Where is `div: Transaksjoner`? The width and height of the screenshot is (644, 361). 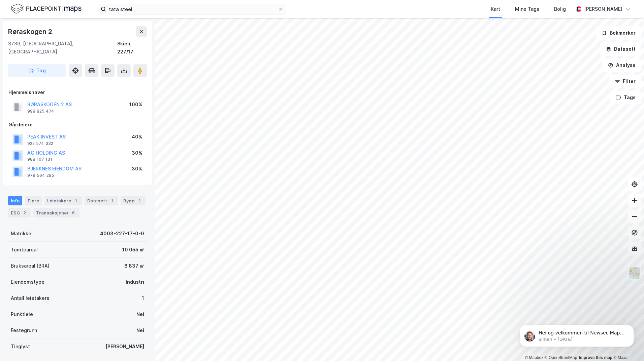
div: Transaksjoner is located at coordinates (56, 213).